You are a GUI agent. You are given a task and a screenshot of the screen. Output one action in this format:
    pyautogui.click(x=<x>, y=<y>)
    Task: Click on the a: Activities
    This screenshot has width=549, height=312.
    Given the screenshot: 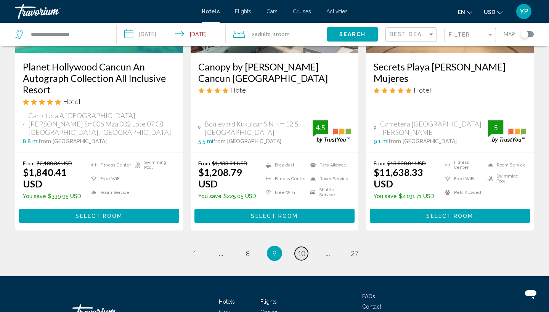 What is the action you would take?
    pyautogui.click(x=337, y=11)
    